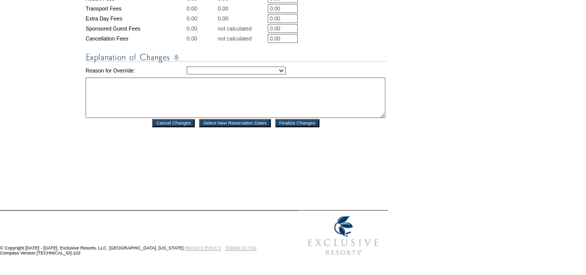 Image resolution: width=586 pixels, height=275 pixels. What do you see at coordinates (136, 9) in the screenshot?
I see `td: Transport Fees` at bounding box center [136, 9].